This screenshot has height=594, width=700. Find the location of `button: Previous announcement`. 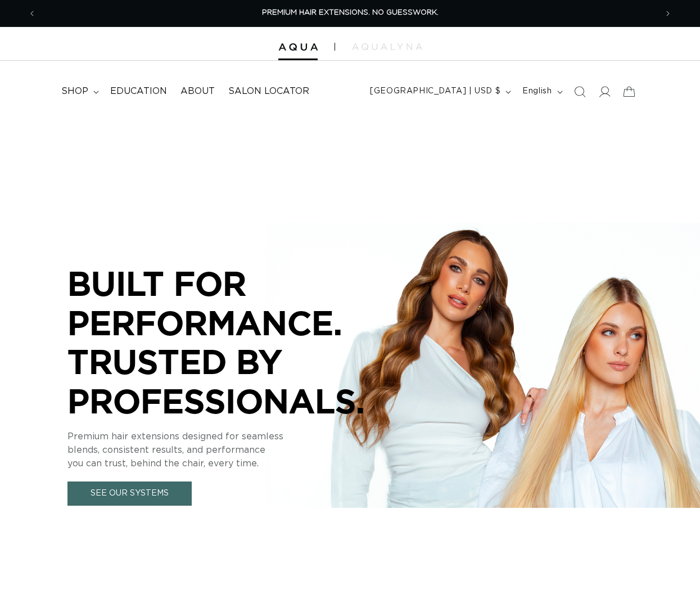

button: Previous announcement is located at coordinates (32, 14).